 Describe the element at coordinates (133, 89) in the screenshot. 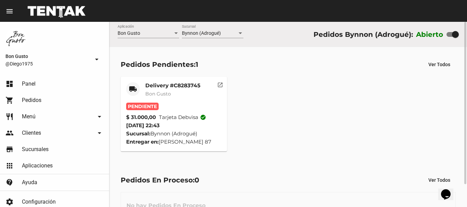

I see `mat-icon: local_shipping` at that location.